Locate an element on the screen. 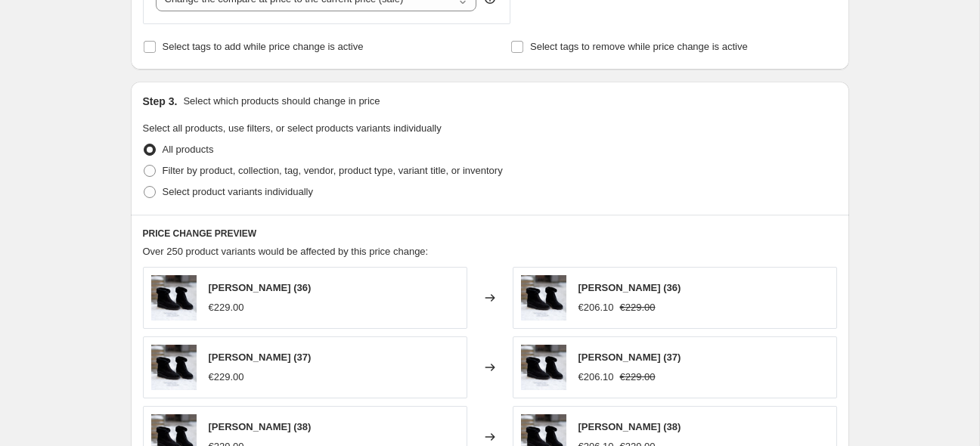 Image resolution: width=980 pixels, height=446 pixels. p: Select which products should change in price is located at coordinates (282, 101).